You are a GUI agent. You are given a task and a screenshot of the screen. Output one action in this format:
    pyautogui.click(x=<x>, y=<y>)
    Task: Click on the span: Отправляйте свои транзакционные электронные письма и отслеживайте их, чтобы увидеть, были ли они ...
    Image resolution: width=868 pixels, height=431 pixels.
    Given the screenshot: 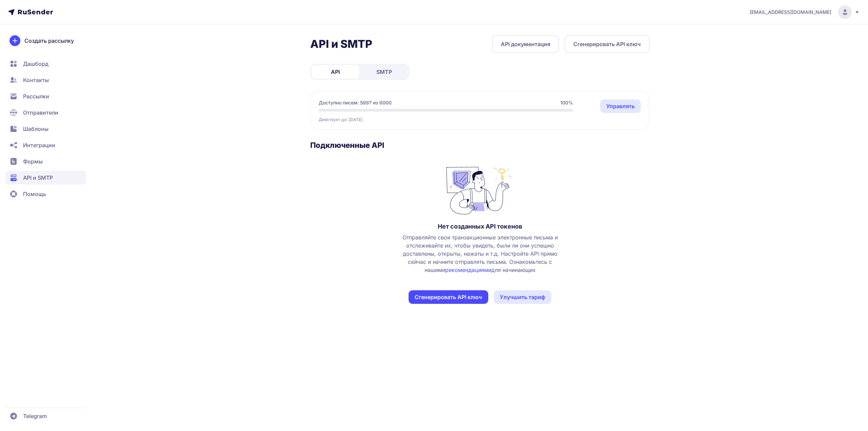 What is the action you would take?
    pyautogui.click(x=480, y=253)
    